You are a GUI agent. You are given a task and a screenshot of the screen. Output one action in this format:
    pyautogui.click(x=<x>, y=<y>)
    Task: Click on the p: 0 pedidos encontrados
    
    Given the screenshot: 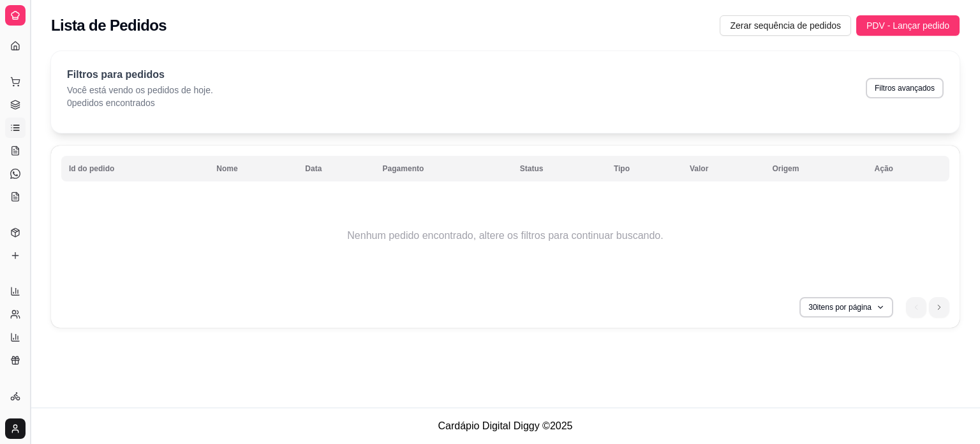 What is the action you would take?
    pyautogui.click(x=139, y=102)
    